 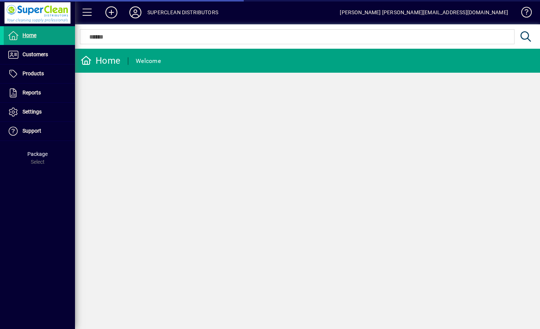 What do you see at coordinates (39, 74) in the screenshot?
I see `a: Products` at bounding box center [39, 74].